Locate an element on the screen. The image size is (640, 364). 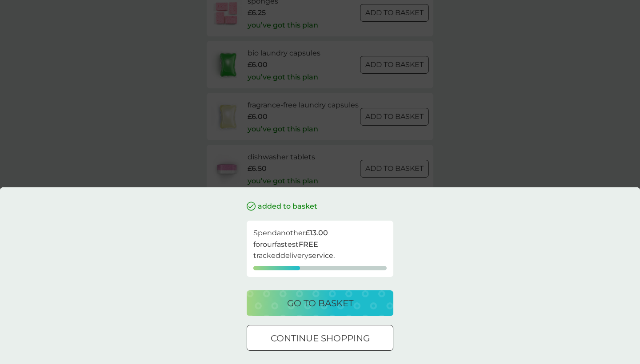
button: go to basket is located at coordinates (320, 304).